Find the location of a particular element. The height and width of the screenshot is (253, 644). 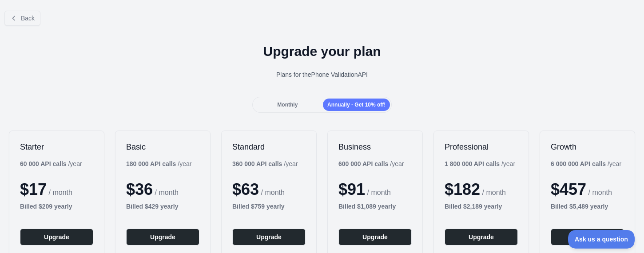

b: 1 800 000 API calls is located at coordinates (472, 164).